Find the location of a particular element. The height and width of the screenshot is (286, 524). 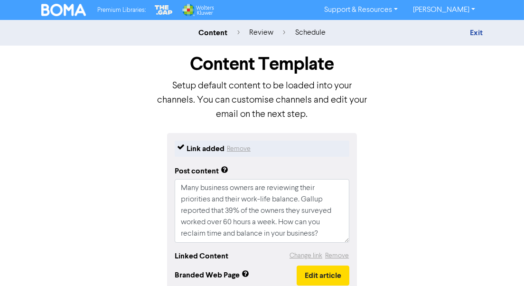

p: Setup default content to be loaded into your channels. You can customise channels and edit your e... is located at coordinates (262, 100).